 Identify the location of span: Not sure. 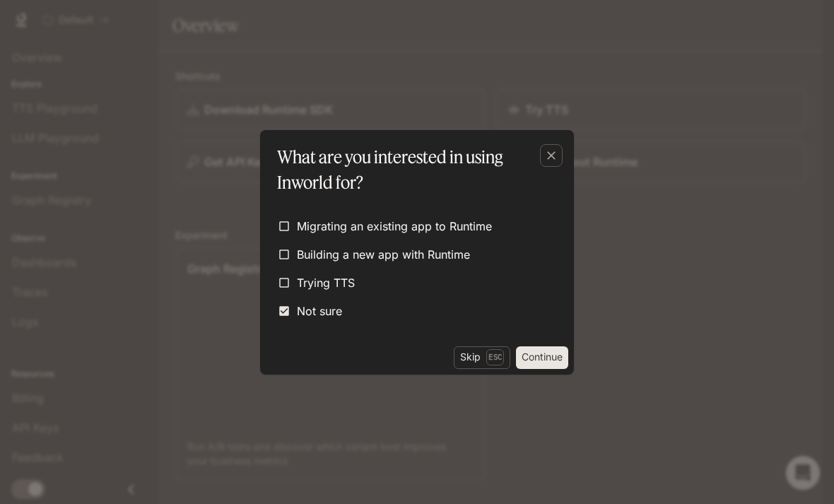
(319, 311).